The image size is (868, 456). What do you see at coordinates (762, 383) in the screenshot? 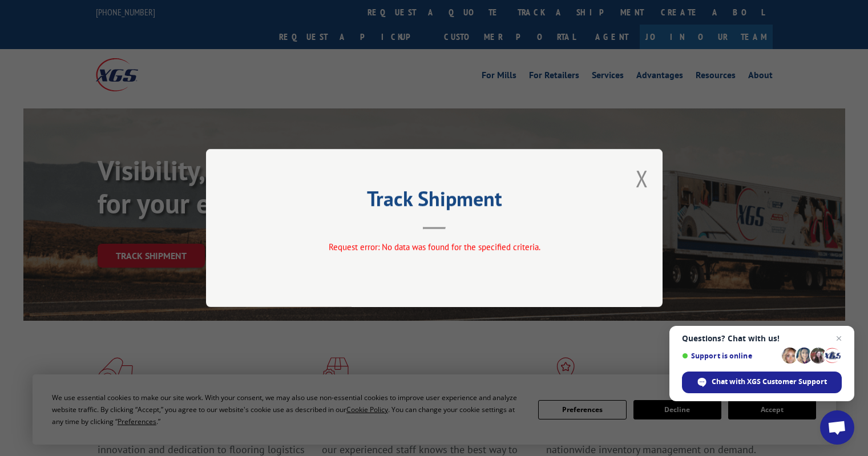
I see `div: Chat with XGS Customer Support` at bounding box center [762, 383].